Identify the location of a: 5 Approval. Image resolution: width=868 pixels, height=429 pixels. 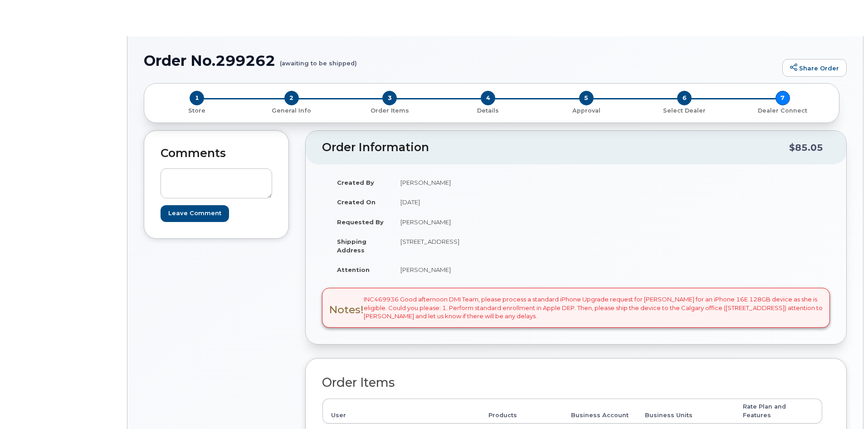
(586, 110).